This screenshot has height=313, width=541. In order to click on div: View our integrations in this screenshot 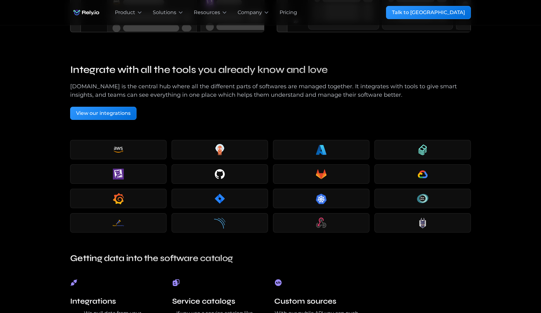, I will do `click(103, 113)`.